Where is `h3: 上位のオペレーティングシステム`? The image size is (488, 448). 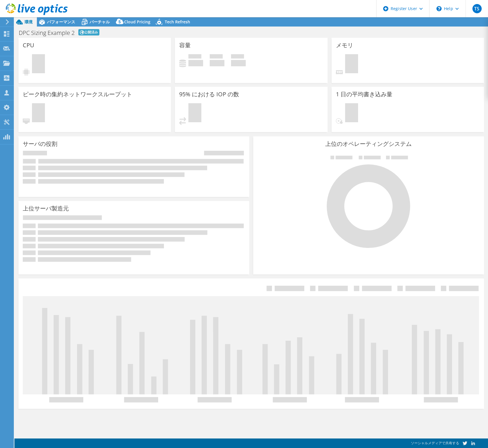
h3: 上位のオペレーティングシステム is located at coordinates (369, 144).